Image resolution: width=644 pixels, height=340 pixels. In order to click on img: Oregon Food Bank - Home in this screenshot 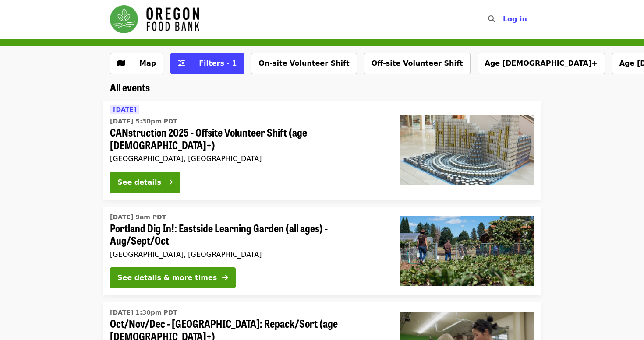, I will do `click(155, 19)`.